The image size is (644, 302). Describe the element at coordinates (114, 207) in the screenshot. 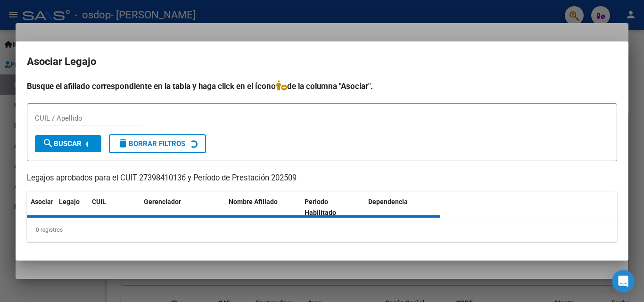

I see `datatable-header-cell: CUIL` at that location.